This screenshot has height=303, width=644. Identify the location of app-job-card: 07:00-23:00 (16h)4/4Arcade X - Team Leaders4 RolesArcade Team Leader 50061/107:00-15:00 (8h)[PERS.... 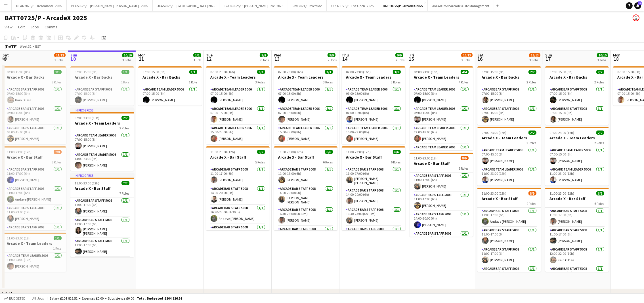
(441, 108).